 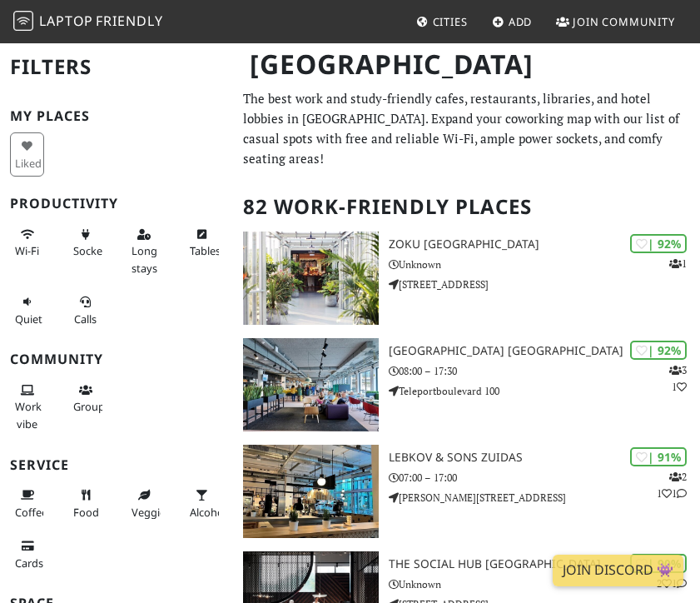 What do you see at coordinates (116, 204) in the screenshot?
I see `h3: Productivity` at bounding box center [116, 204].